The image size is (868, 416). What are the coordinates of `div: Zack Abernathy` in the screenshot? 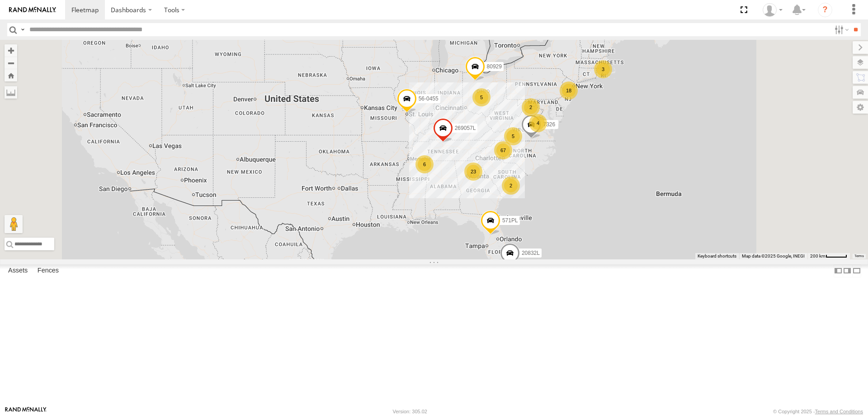 It's located at (773, 10).